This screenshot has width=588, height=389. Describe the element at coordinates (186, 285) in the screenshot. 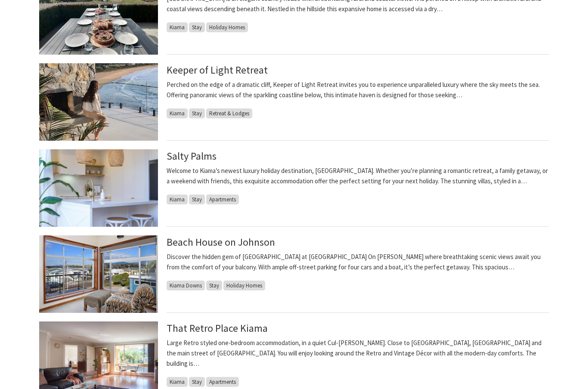

I see `span: Kiama Downs` at that location.